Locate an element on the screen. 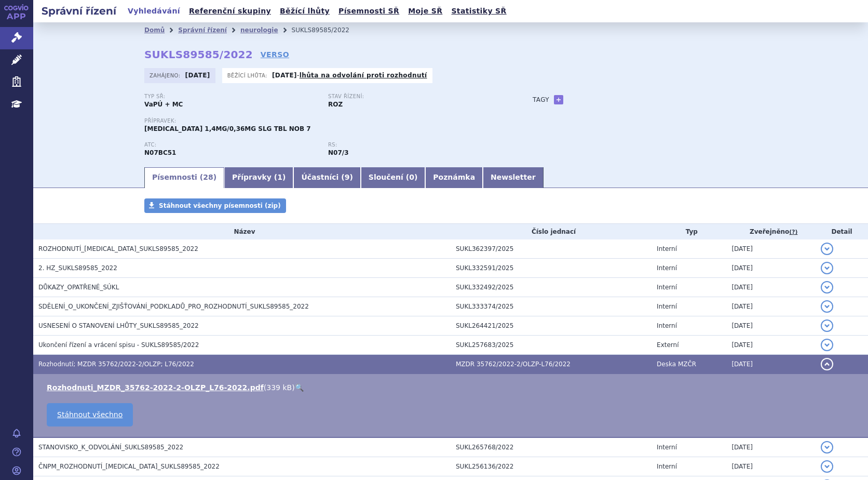  span: 0 is located at coordinates (412, 177).